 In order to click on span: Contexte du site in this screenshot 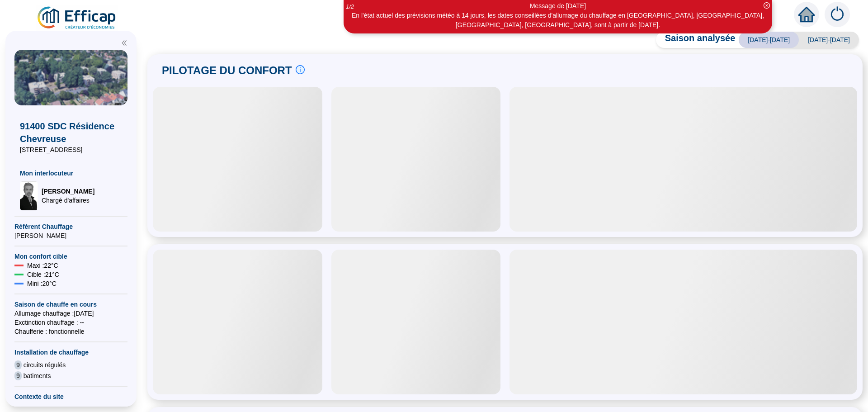, I will do `click(71, 396)`.